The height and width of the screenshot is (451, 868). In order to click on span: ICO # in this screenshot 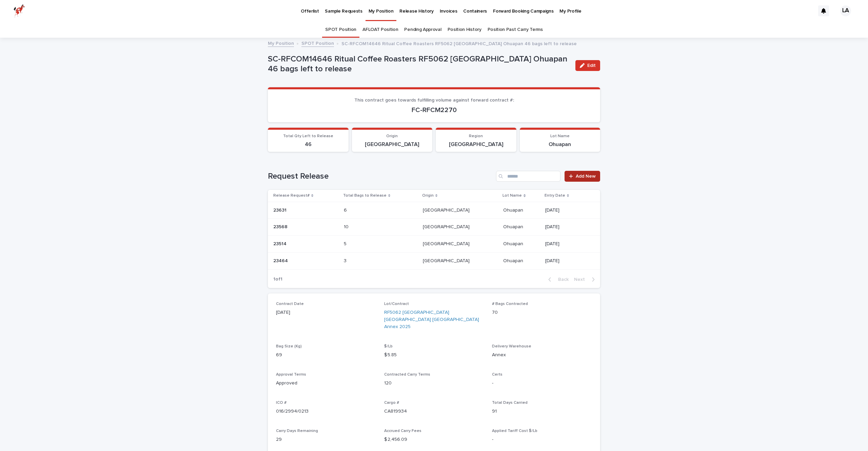, I will do `click(281, 403)`.